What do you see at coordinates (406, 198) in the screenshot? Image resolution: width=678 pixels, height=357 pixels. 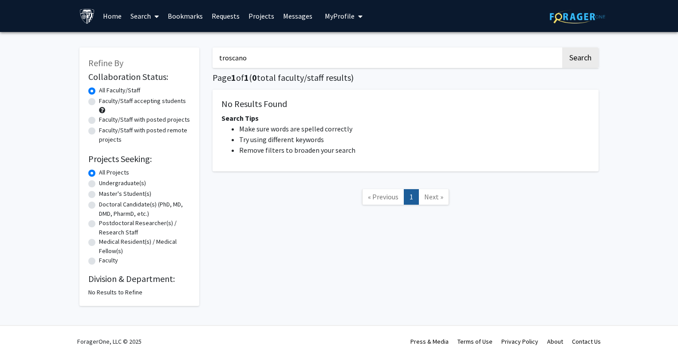 I see `nav: Page navigation` at bounding box center [406, 198].